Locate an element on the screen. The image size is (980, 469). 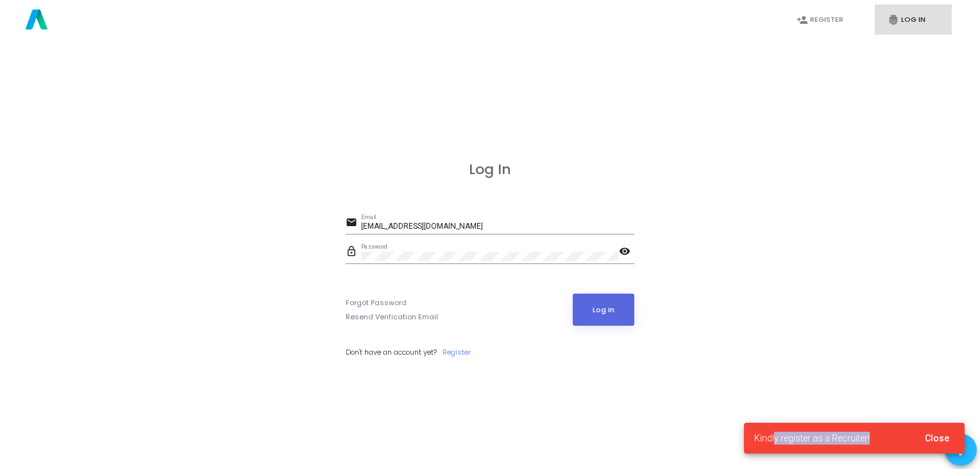
a: person_addRegister is located at coordinates (822, 20).